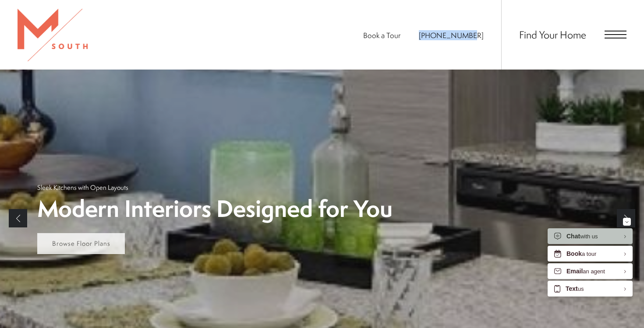  Describe the element at coordinates (215, 209) in the screenshot. I see `p: Modern Interiors Designed for You` at that location.